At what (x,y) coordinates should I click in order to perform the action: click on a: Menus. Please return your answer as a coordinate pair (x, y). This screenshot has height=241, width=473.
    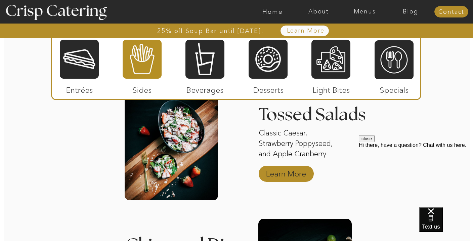
    Looking at the image, I should click on (365, 12).